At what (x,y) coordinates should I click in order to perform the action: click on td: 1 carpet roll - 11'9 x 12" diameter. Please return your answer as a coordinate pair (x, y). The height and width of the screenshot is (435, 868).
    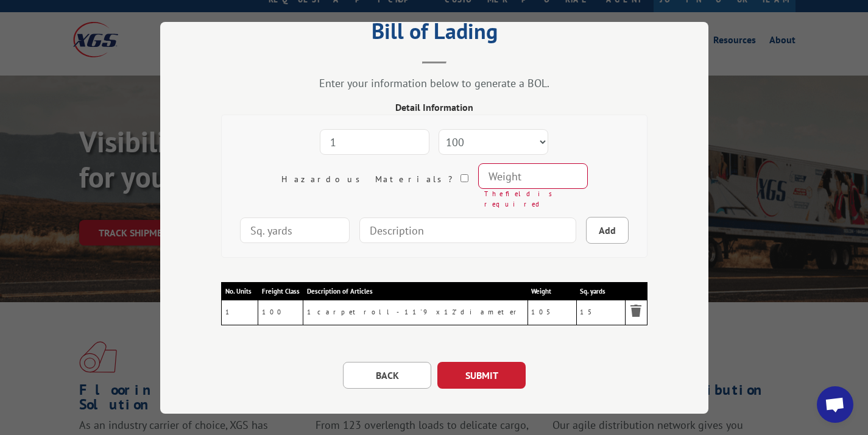
    Looking at the image, I should click on (415, 312).